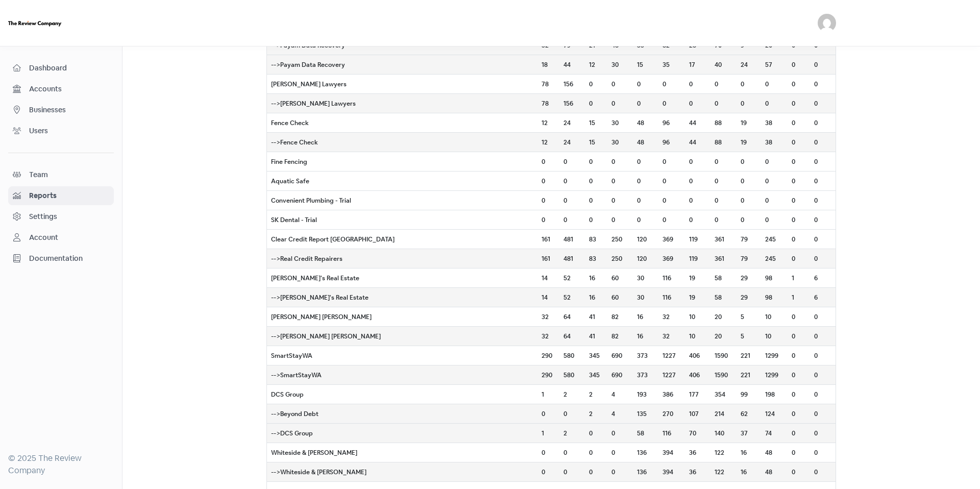 The width and height of the screenshot is (980, 489). What do you see at coordinates (666, 65) in the screenshot?
I see `small: 35` at bounding box center [666, 65].